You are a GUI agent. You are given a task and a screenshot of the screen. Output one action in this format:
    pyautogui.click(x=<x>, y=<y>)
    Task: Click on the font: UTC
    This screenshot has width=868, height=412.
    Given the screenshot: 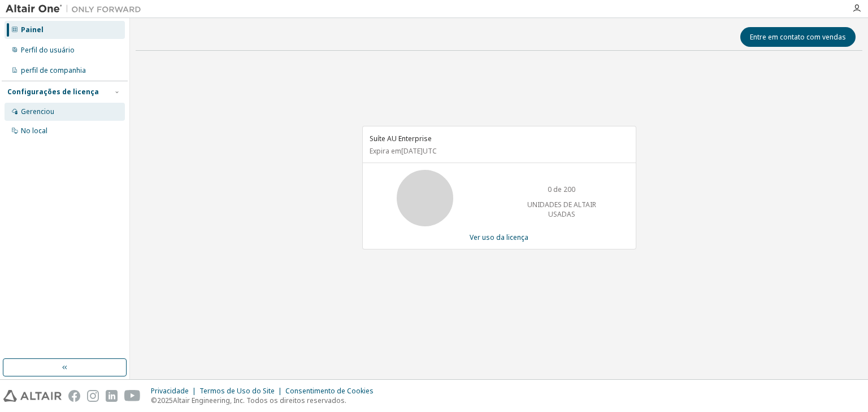 What is the action you would take?
    pyautogui.click(x=429, y=150)
    